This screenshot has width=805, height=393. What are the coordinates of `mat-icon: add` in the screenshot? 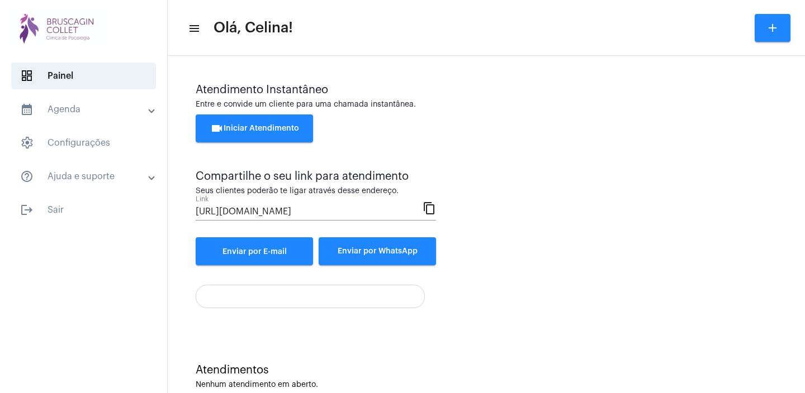 It's located at (772, 28).